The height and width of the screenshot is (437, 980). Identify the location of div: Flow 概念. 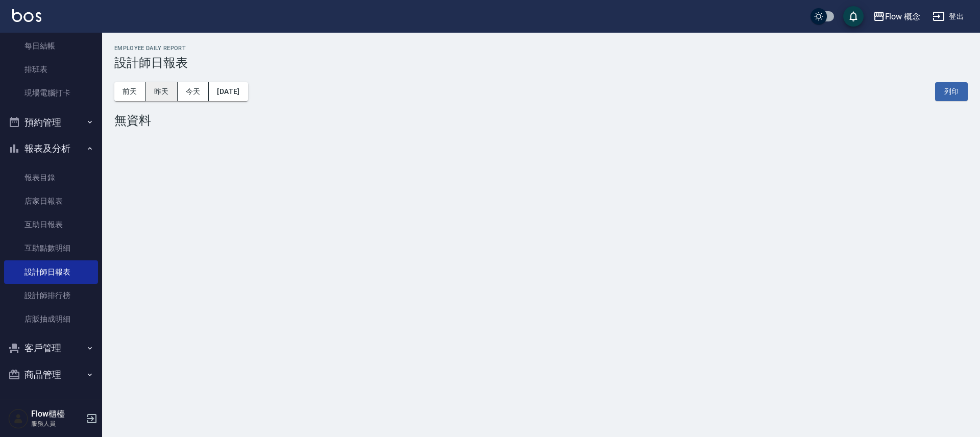
(904, 17).